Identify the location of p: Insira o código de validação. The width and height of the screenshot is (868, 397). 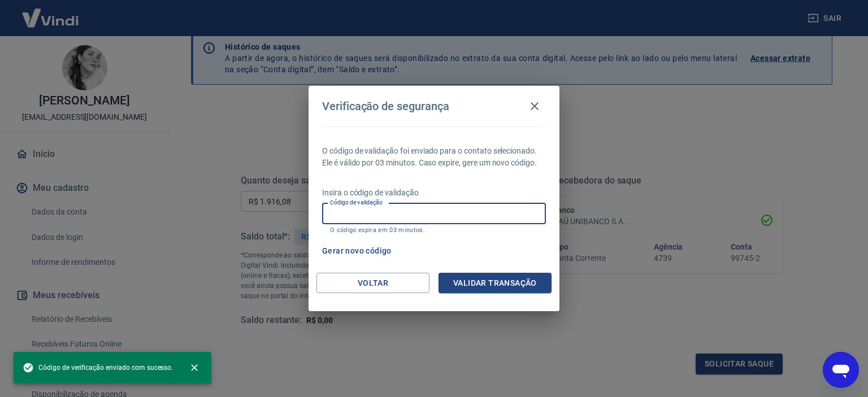
(434, 192).